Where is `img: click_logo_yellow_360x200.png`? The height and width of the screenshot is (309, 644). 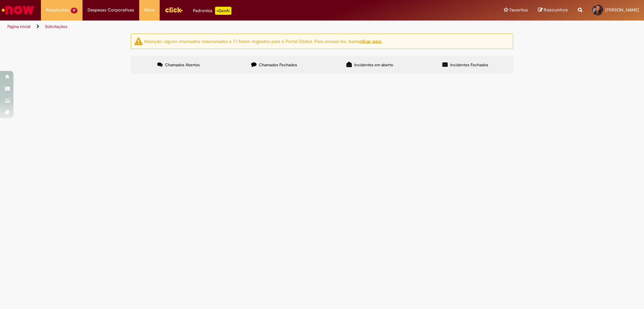
img: click_logo_yellow_360x200.png is located at coordinates (174, 10).